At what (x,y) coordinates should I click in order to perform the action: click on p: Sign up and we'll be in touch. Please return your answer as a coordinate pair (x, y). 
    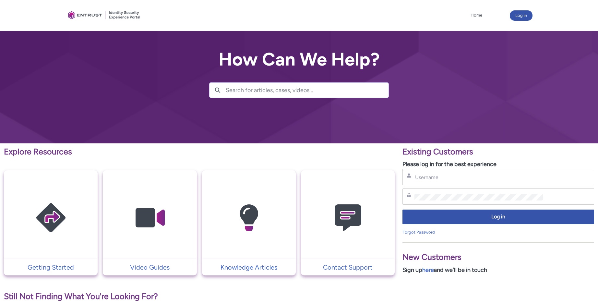
    Looking at the image, I should click on (498, 270).